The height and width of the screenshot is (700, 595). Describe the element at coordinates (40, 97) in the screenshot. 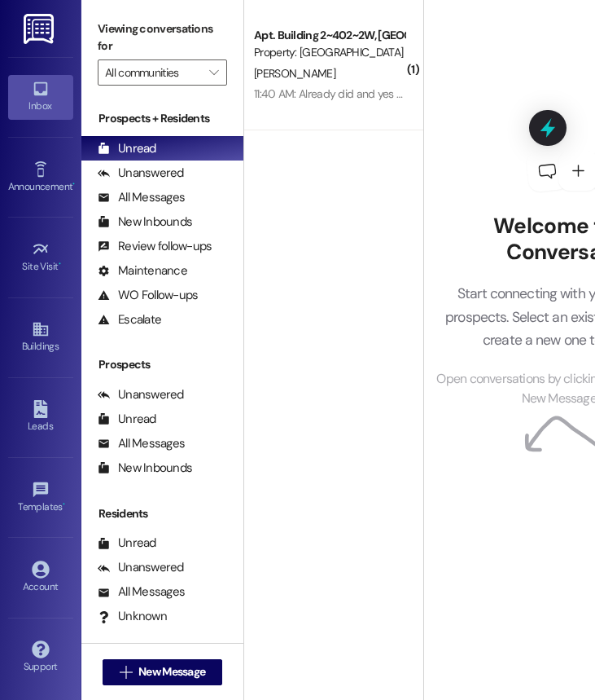

I see `a: Inbox` at that location.